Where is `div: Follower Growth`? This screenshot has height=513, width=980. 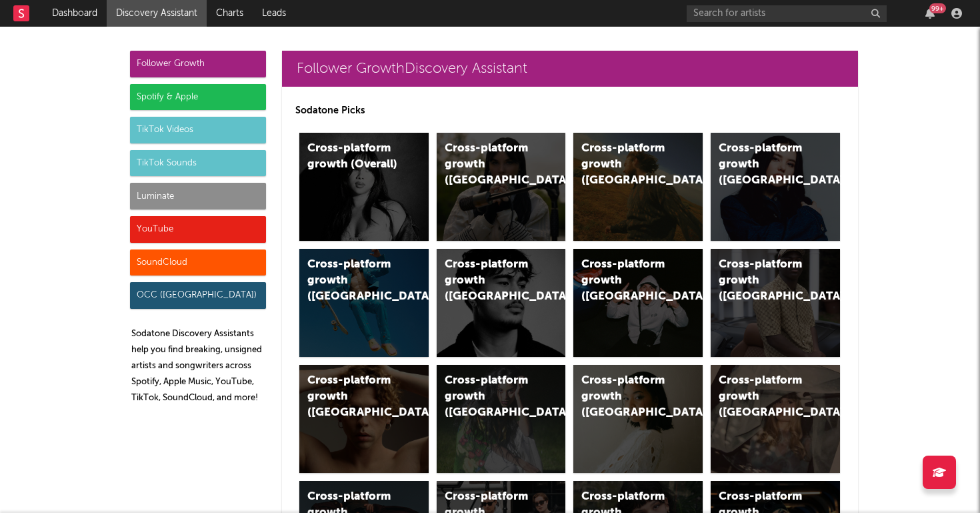
div: Follower Growth is located at coordinates (198, 64).